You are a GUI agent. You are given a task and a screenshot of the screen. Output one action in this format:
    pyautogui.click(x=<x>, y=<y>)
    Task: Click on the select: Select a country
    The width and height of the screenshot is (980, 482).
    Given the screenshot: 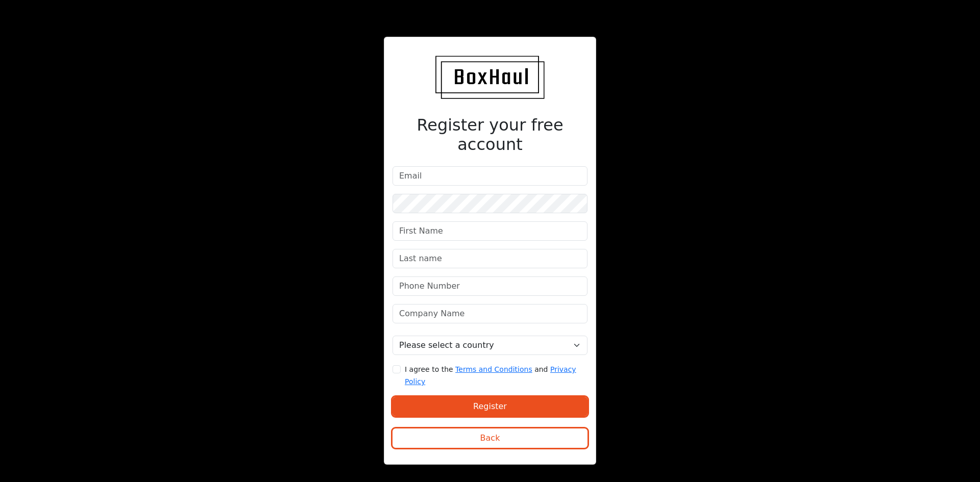 What is the action you would take?
    pyautogui.click(x=490, y=345)
    